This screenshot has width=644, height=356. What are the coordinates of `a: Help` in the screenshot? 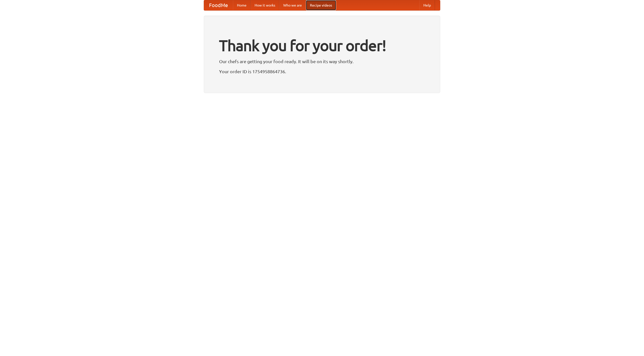 It's located at (427, 5).